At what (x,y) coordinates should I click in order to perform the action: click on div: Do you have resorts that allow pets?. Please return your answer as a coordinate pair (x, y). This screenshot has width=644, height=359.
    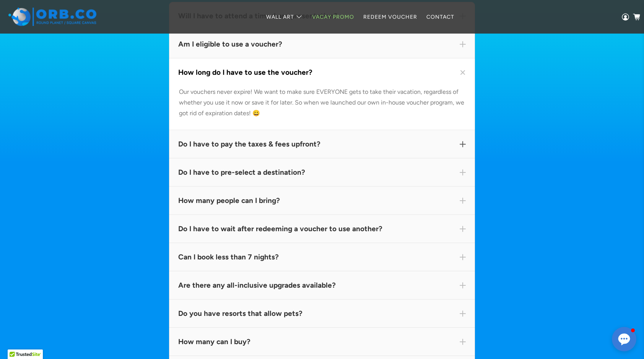
    Looking at the image, I should click on (322, 314).